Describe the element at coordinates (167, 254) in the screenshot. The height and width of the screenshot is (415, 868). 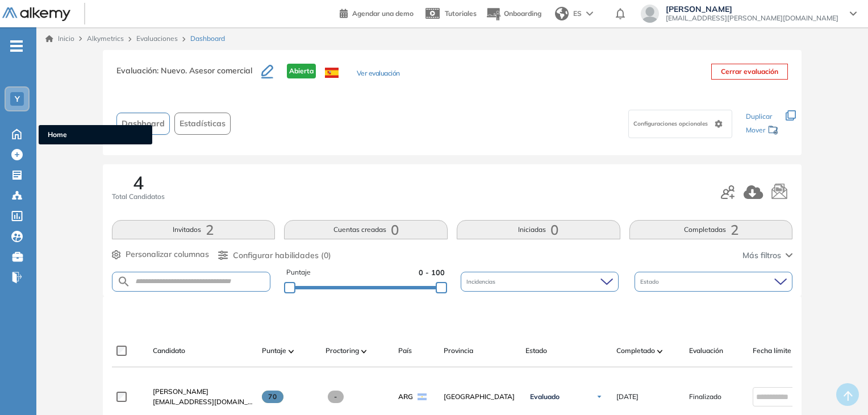
I see `span: Personalizar columnas` at that location.